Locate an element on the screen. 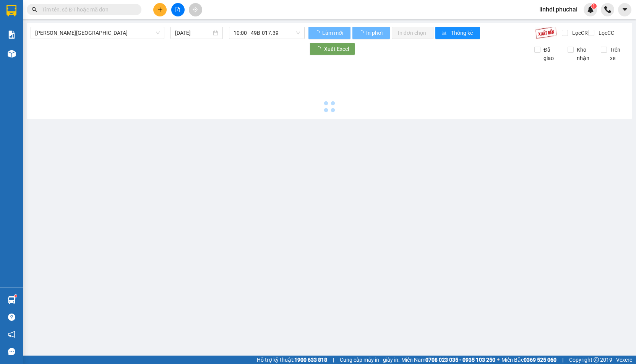 This screenshot has height=364, width=636. span: 1 is located at coordinates (593, 6).